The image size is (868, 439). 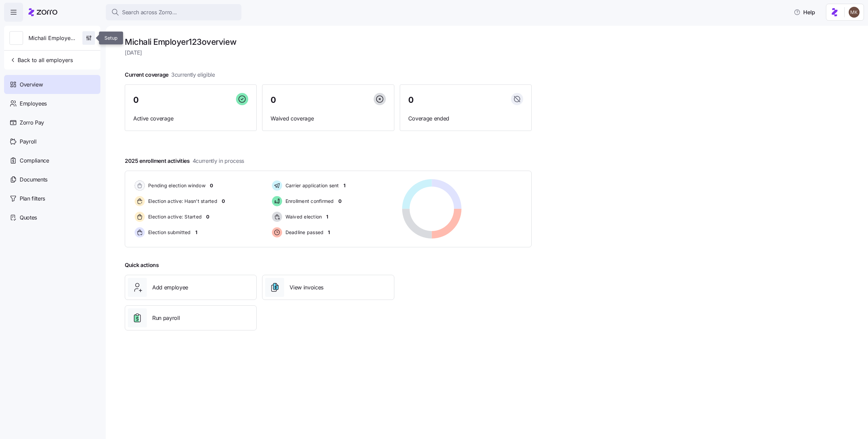 What do you see at coordinates (169, 232) in the screenshot?
I see `span: Election submitted` at bounding box center [169, 232].